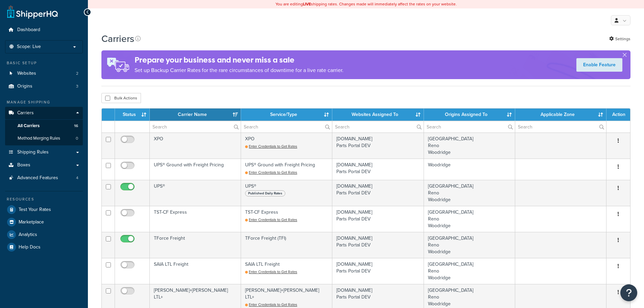 This screenshot has width=644, height=308. I want to click on span: 4, so click(77, 178).